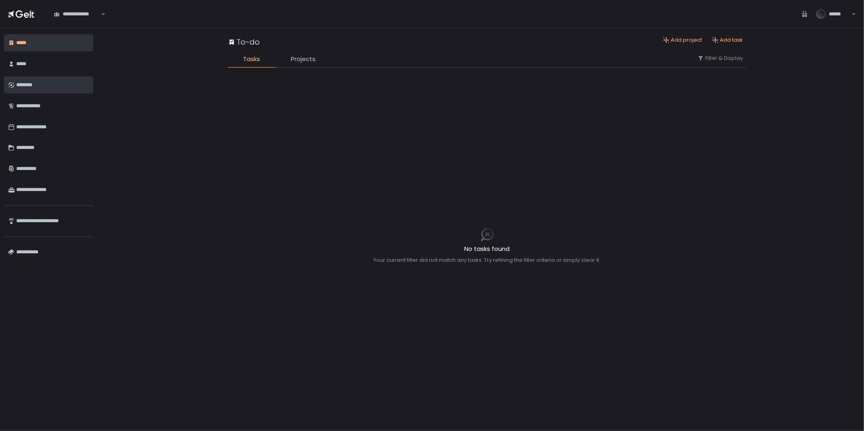 The width and height of the screenshot is (864, 431). What do you see at coordinates (720, 58) in the screenshot?
I see `div: Filter & Display` at bounding box center [720, 58].